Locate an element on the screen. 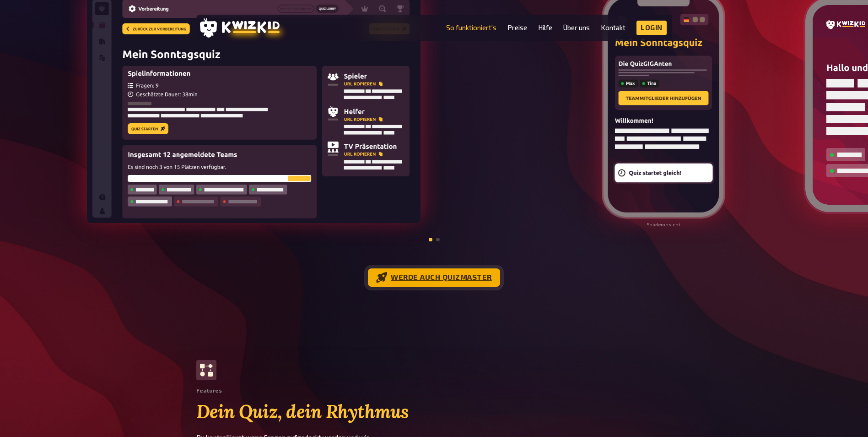 Image resolution: width=868 pixels, height=437 pixels. a: Werde auch Quizmaster is located at coordinates (434, 278).